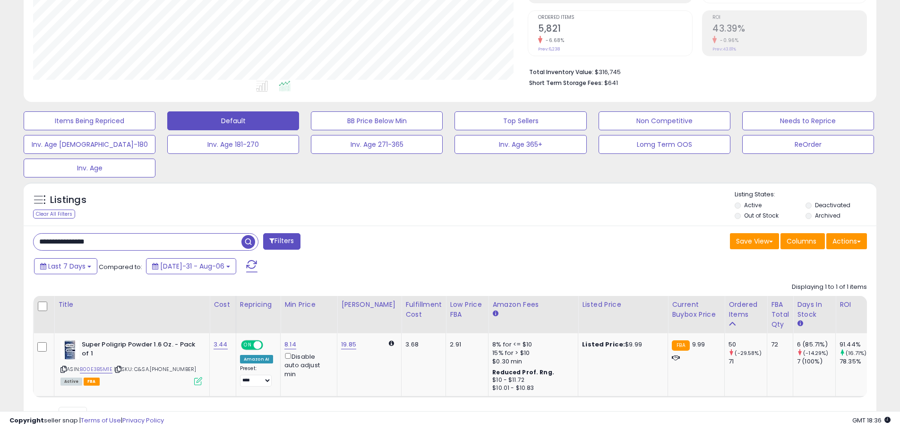  What do you see at coordinates (829, 287) in the screenshot?
I see `div: Displaying 1 to 1 of 1 items` at bounding box center [829, 287].